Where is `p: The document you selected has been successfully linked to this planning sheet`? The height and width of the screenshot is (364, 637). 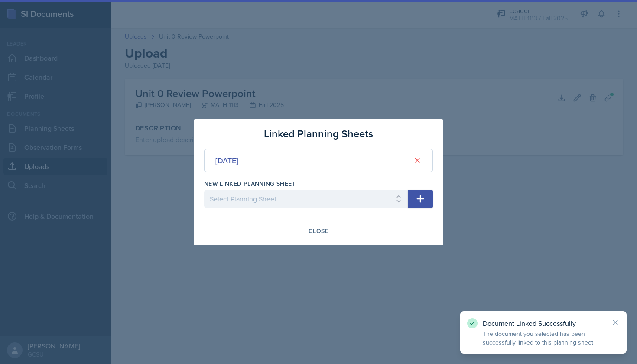 p: The document you selected has been successfully linked to this planning sheet is located at coordinates (543, 338).